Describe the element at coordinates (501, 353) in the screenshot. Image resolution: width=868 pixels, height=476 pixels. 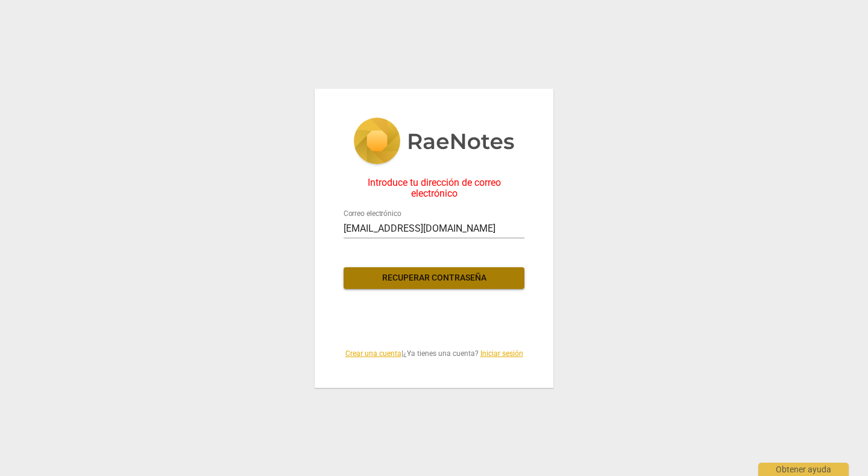
I see `a: Iniciar sesión` at that location.